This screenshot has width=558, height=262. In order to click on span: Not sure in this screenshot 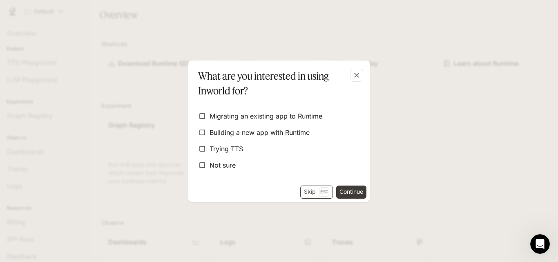, I will do `click(223, 165)`.